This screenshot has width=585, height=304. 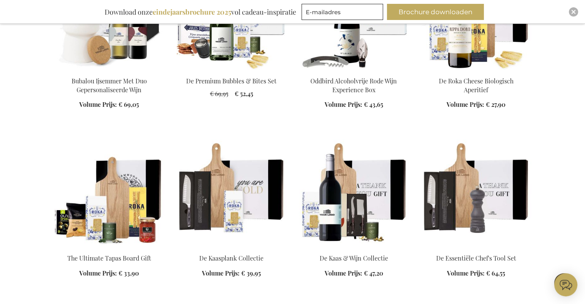 I want to click on div: Download onze vol cadeau-inspiratie, so click(x=200, y=12).